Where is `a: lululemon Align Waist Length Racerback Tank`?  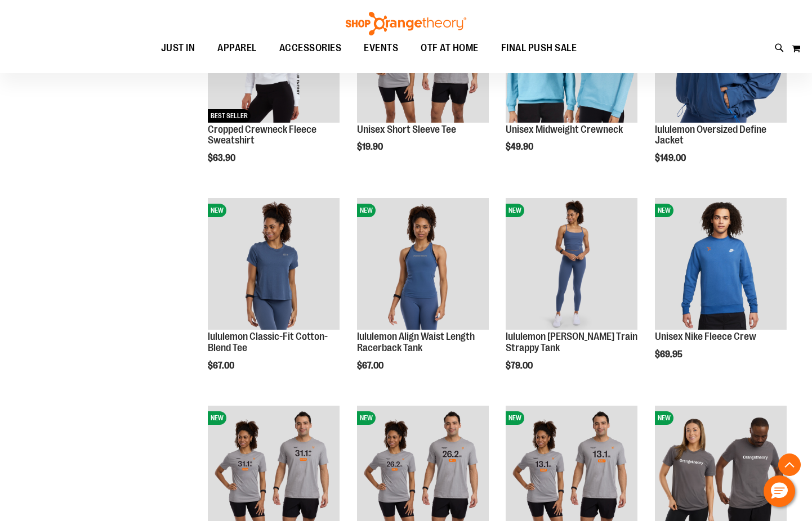
a: lululemon Align Waist Length Racerback Tank is located at coordinates (415, 342).